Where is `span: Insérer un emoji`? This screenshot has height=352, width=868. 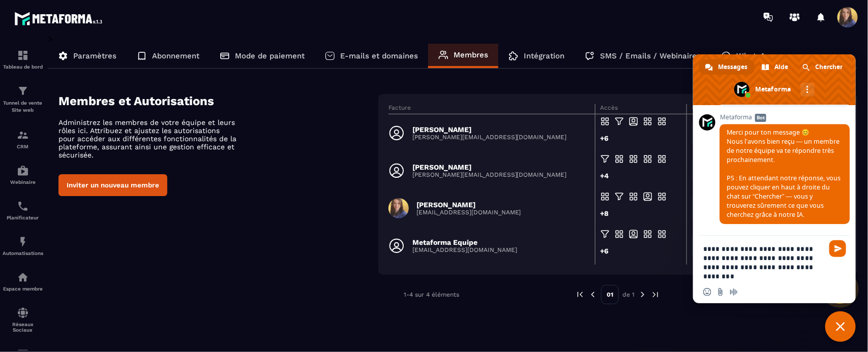
span: Insérer un emoji is located at coordinates (707, 293).